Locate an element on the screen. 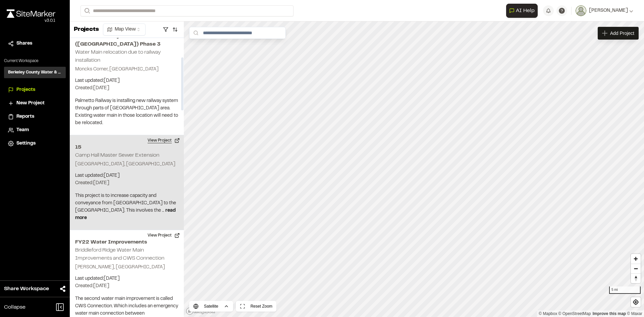 This screenshot has height=317, width=644. a: Team is located at coordinates (35, 131).